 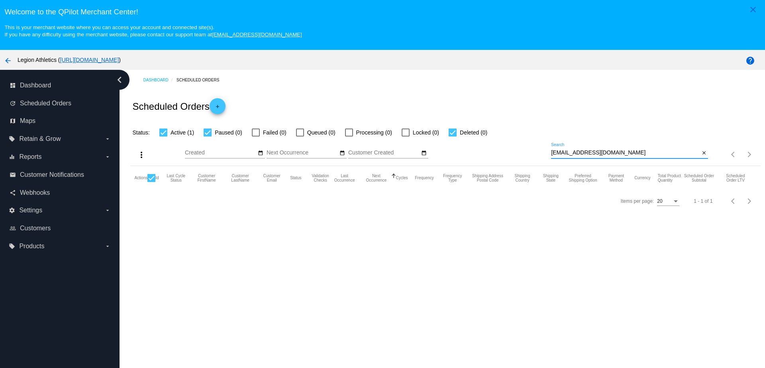 I want to click on input: Search, so click(x=626, y=153).